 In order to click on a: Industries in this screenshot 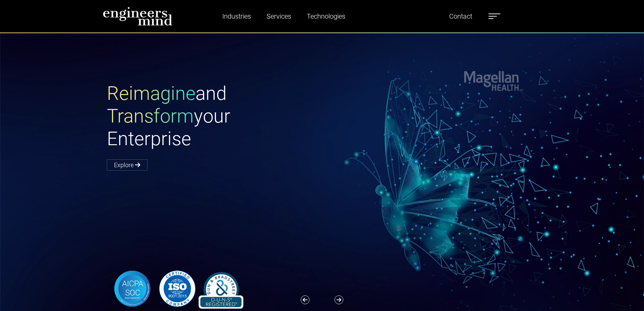, I will do `click(236, 16)`.